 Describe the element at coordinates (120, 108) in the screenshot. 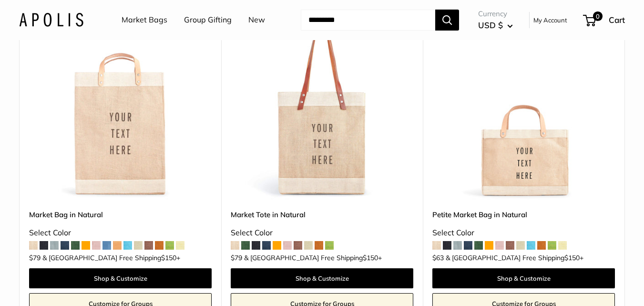

I see `img: Market Bag in Natural` at that location.